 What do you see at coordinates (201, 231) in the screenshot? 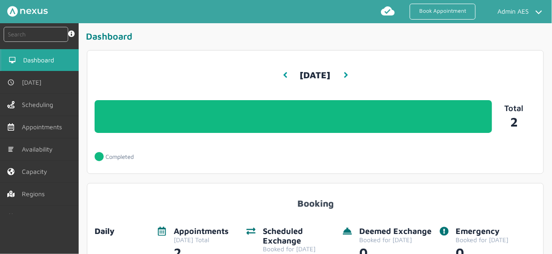
I see `div: Appointments` at bounding box center [201, 231].